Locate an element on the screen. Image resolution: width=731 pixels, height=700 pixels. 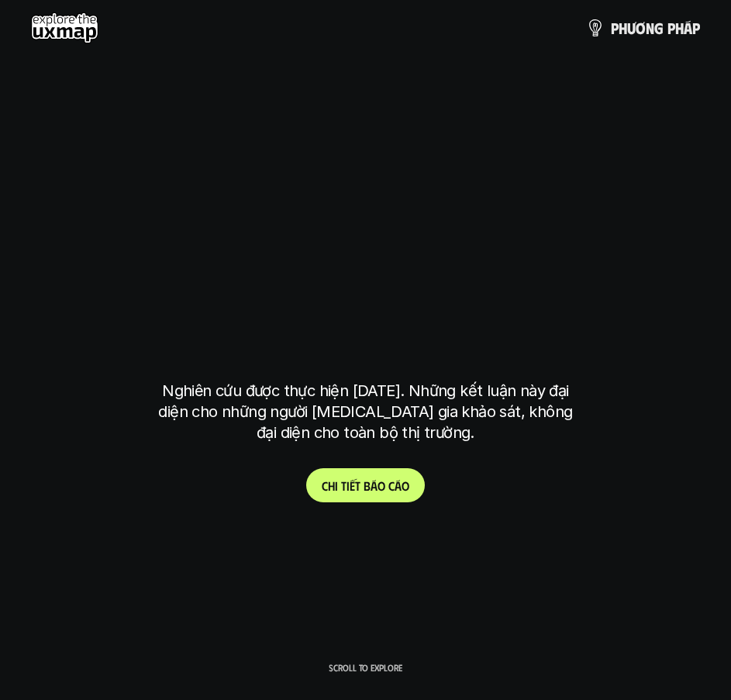
span: ơ is located at coordinates (640, 28).